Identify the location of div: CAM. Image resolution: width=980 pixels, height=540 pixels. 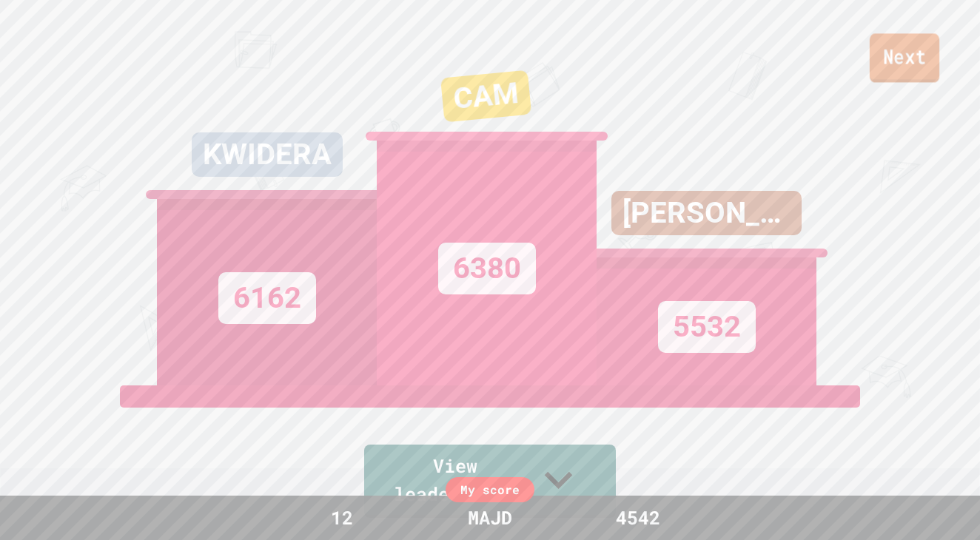
(485, 97).